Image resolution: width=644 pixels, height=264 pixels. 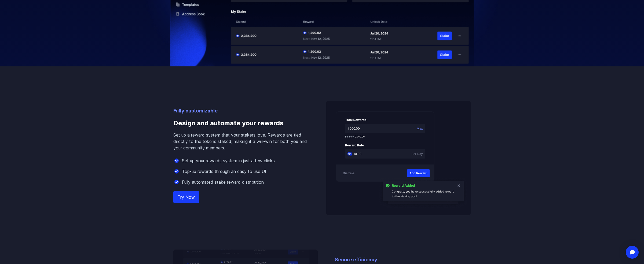 I want to click on p: Top-up rewards through an easy to use UI, so click(x=224, y=171).